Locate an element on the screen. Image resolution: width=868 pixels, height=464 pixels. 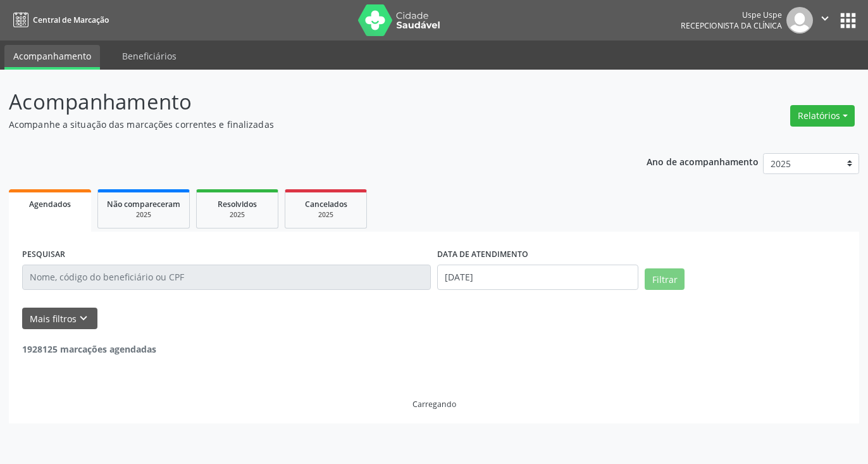
p: Ano de acompanhamento is located at coordinates (702, 161).